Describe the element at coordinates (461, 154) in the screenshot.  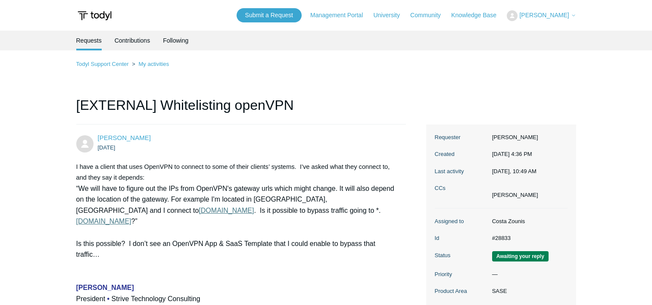
I see `dt: Created` at that location.